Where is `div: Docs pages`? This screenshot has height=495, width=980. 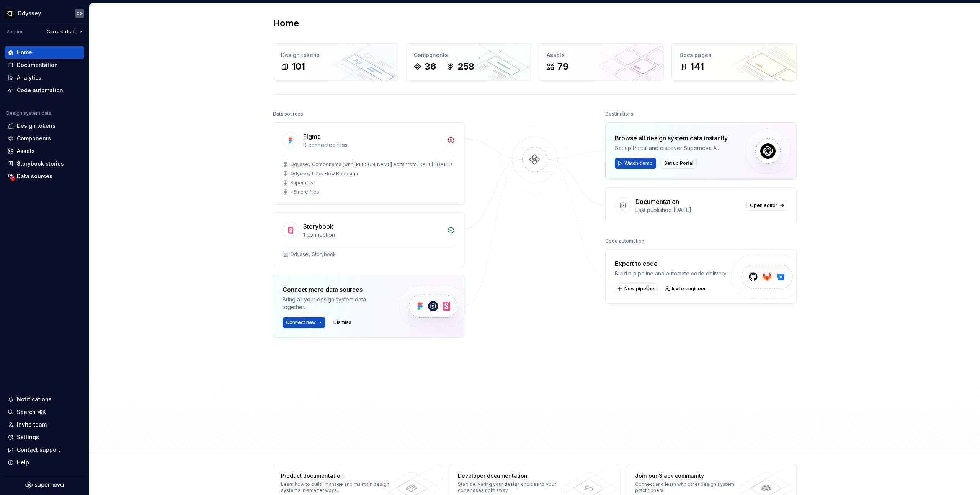 div: Docs pages is located at coordinates (734, 55).